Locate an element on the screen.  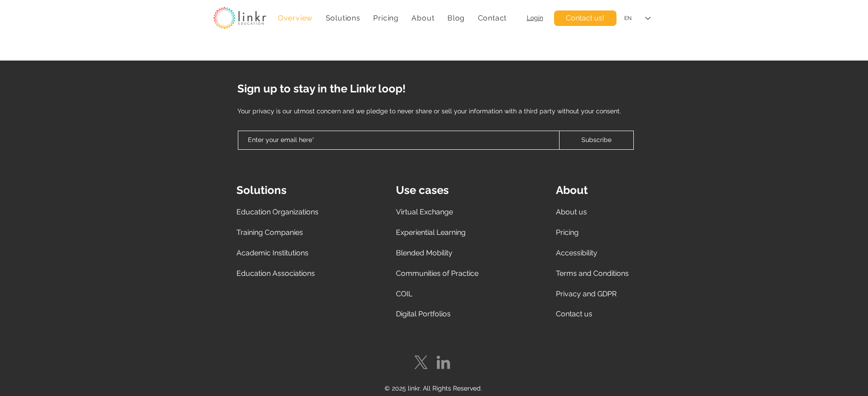
span: Experiential Learning is located at coordinates (431, 233).